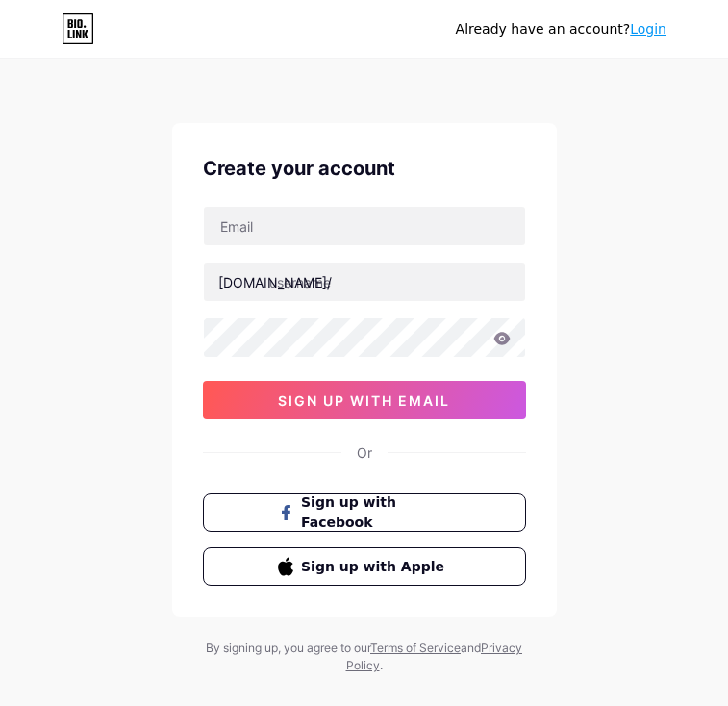  What do you see at coordinates (364, 452) in the screenshot?
I see `div: Or` at bounding box center [364, 452].